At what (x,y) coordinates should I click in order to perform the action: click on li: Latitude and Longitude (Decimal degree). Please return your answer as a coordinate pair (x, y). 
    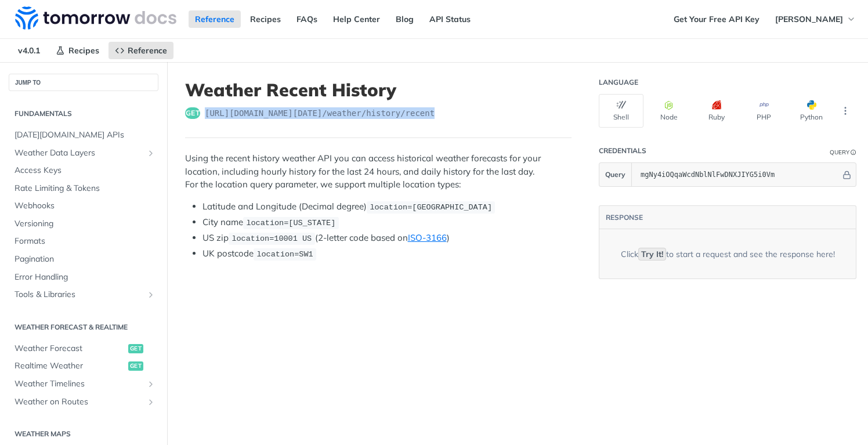
    Looking at the image, I should click on (387, 207).